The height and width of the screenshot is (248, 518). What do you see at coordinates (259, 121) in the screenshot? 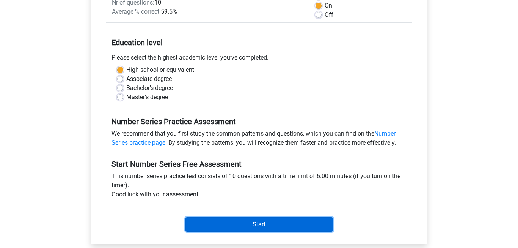
I see `h5: Number Series Practice Assessment` at bounding box center [259, 121].